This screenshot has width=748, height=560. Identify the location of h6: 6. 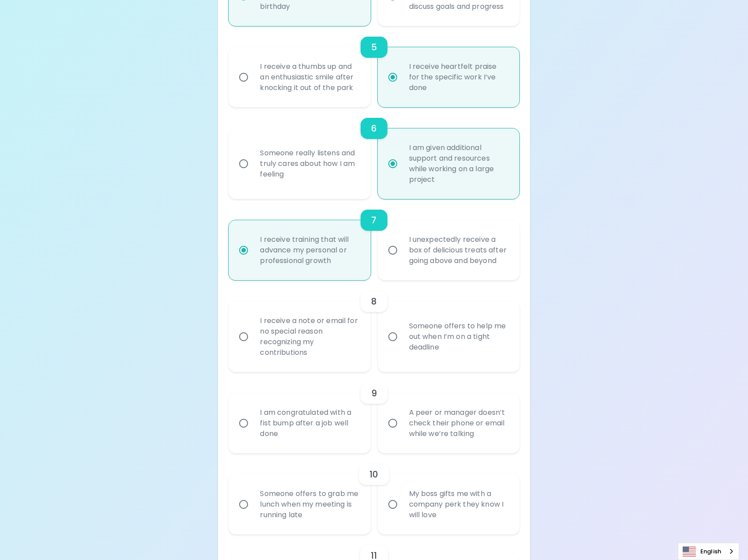
(373, 129).